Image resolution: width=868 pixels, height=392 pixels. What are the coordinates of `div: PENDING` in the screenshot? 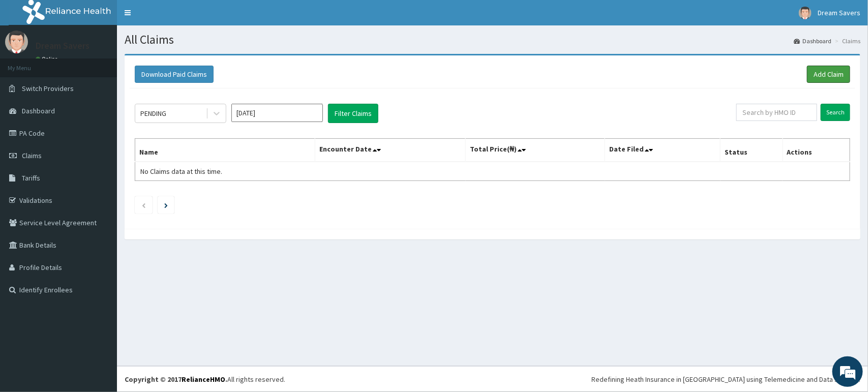 It's located at (153, 113).